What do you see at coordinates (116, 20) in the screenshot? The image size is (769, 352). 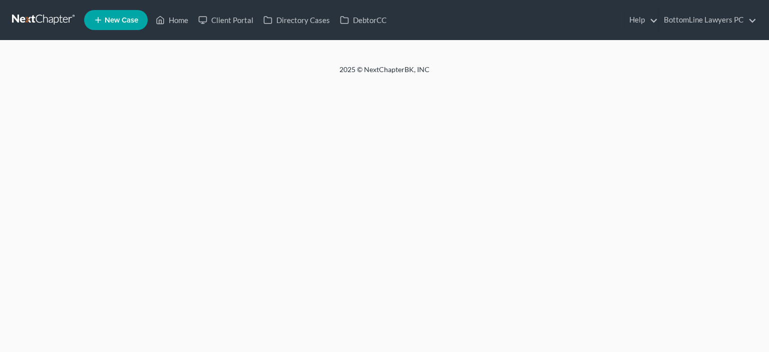 I see `new-legal-case-button: New Case` at bounding box center [116, 20].